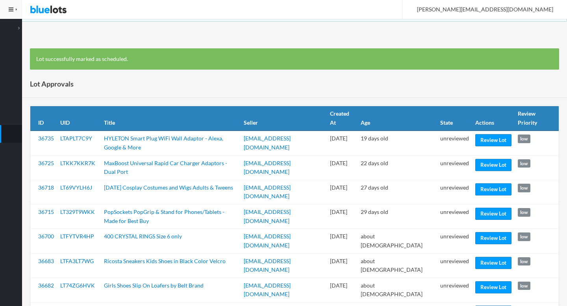 The width and height of the screenshot is (567, 306). What do you see at coordinates (77, 236) in the screenshot?
I see `a: LTFYTVR4HP` at bounding box center [77, 236].